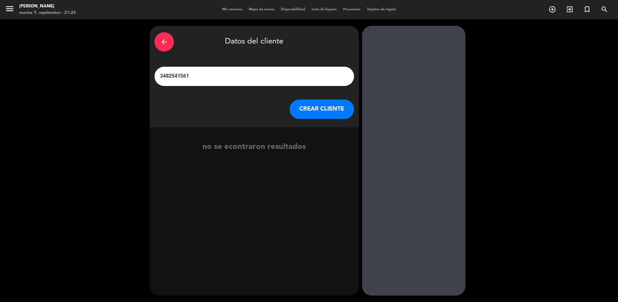 The width and height of the screenshot is (618, 302). I want to click on div: Datos del cliente, so click(254, 42).